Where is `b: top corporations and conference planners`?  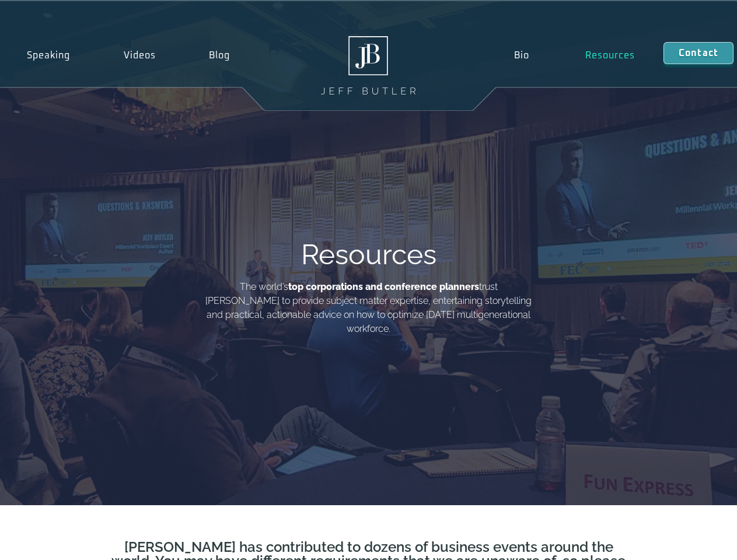
b: top corporations and conference planners is located at coordinates (383, 286).